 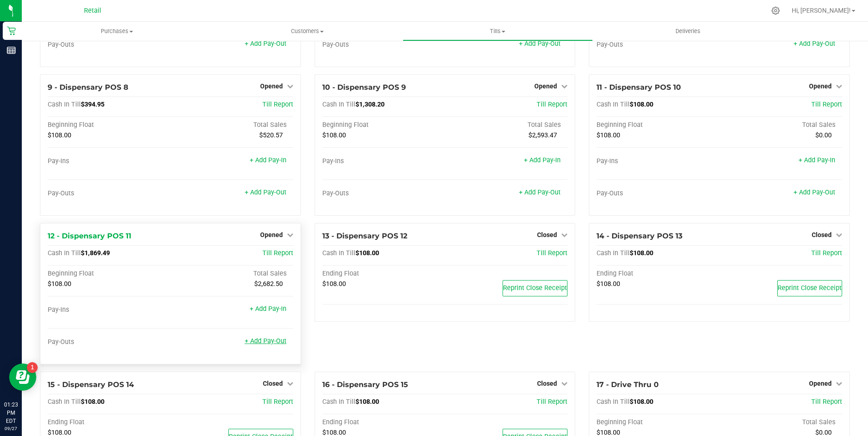 What do you see at coordinates (364, 236) in the screenshot?
I see `span: 13 - Dispensary POS 12` at bounding box center [364, 236].